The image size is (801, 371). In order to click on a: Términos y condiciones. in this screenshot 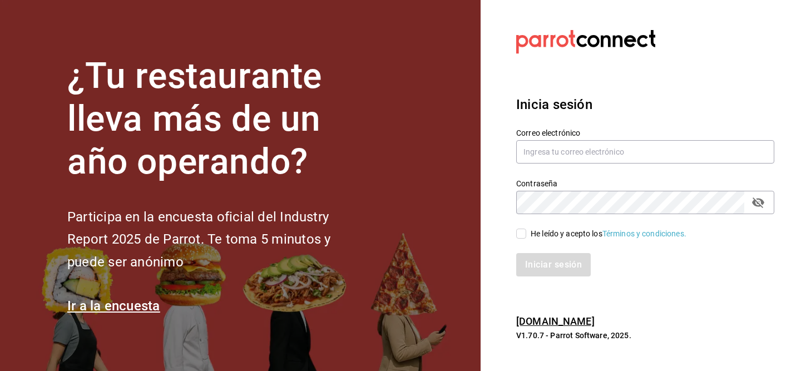, I will do `click(644, 234)`.